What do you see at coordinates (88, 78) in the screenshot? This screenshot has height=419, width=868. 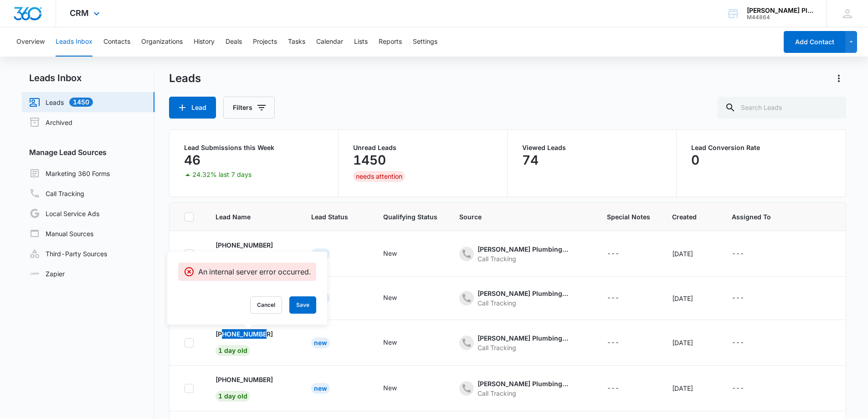 I see `h2: Leads Inbox` at bounding box center [88, 78].